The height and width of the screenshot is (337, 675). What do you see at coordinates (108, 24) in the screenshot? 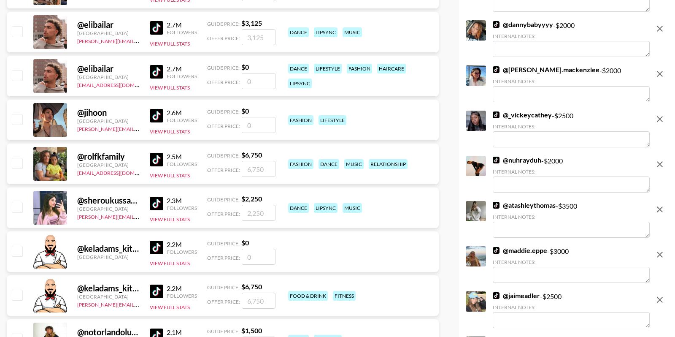
I see `div: @ elibailar` at bounding box center [108, 24].